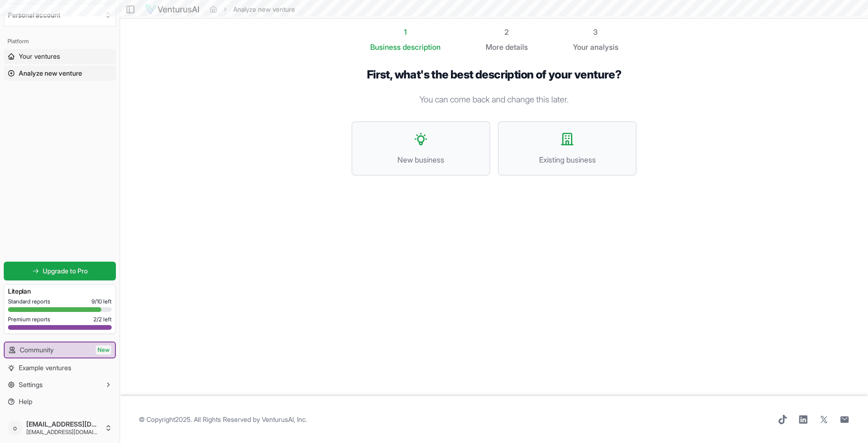  I want to click on span: Upgrade to Pro, so click(65, 271).